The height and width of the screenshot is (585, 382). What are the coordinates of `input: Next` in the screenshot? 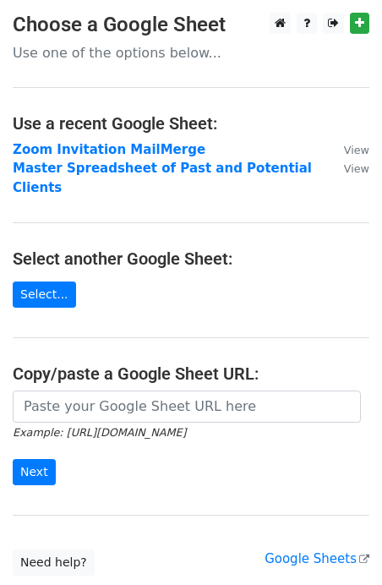 It's located at (34, 471).